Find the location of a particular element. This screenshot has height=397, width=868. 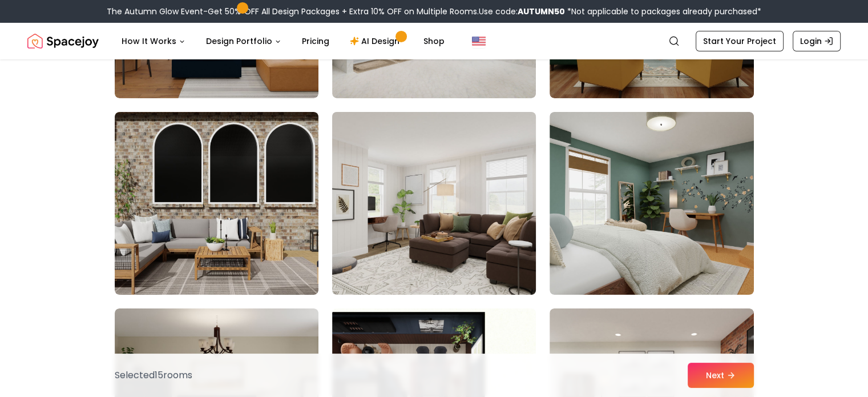

span: *Not applicable to packages already purchased* is located at coordinates (663, 12).